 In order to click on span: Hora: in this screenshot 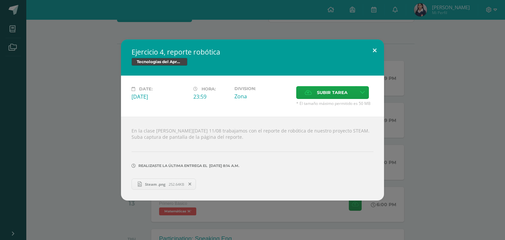, I will do `click(208, 89)`.